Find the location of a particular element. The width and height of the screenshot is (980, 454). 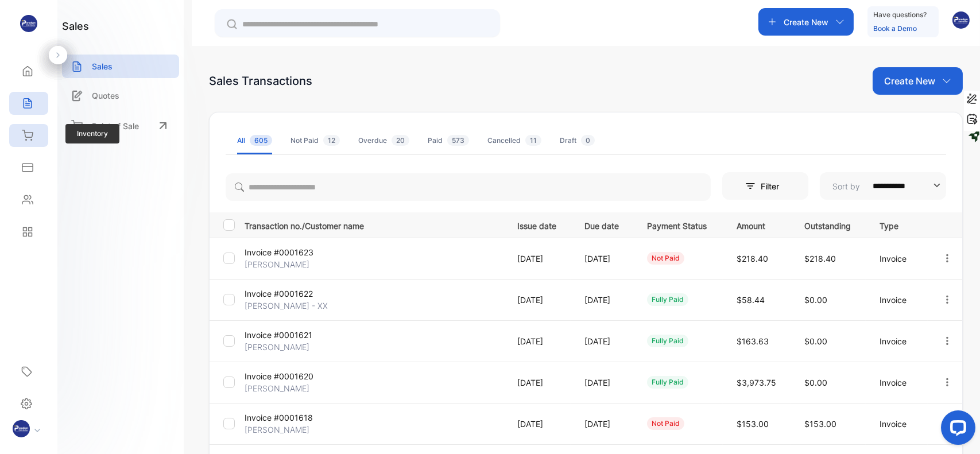

span: 0 is located at coordinates (588, 140).